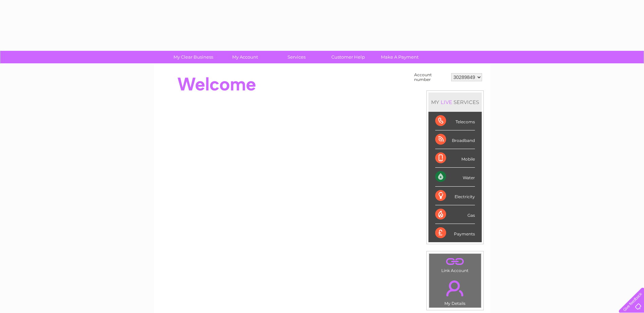 The width and height of the screenshot is (644, 313). What do you see at coordinates (430, 77) in the screenshot?
I see `td: Account number` at bounding box center [430, 77].